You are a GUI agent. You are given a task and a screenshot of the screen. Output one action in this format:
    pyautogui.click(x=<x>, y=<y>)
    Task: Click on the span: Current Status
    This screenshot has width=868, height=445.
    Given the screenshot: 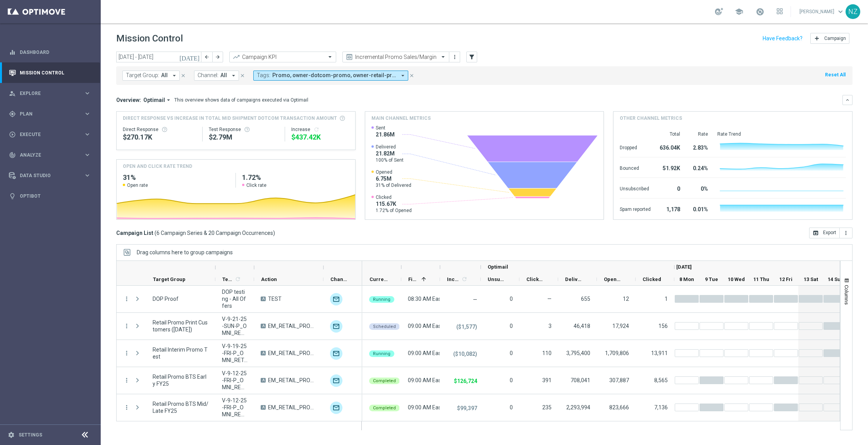 What is the action you would take?
    pyautogui.click(x=378, y=279)
    